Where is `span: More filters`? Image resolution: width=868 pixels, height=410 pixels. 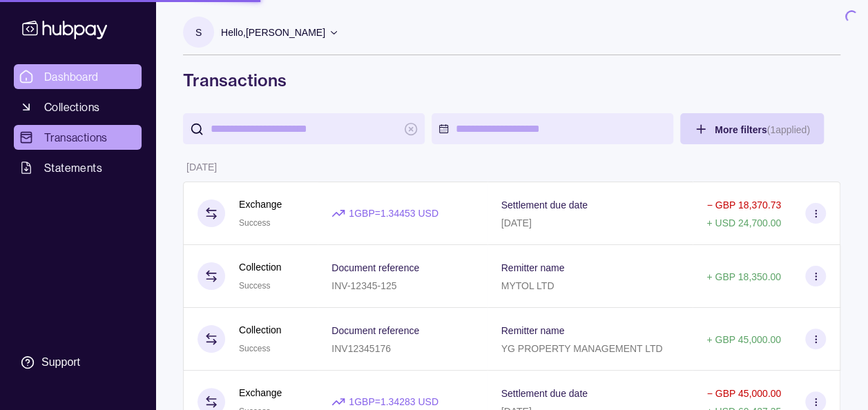 span: More filters is located at coordinates (762, 130).